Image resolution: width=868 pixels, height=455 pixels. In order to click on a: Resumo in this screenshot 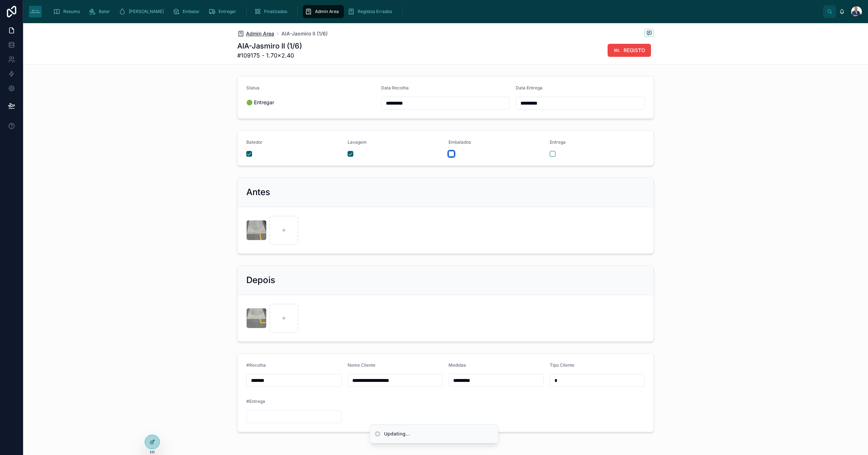, I will do `click(68, 12)`.